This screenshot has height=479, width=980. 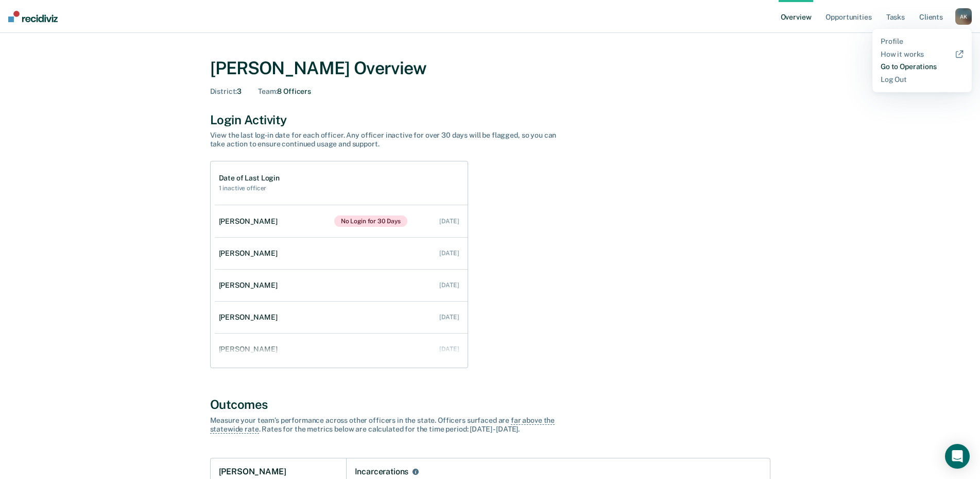 I want to click on span: far above the statewide rate, so click(x=383, y=424).